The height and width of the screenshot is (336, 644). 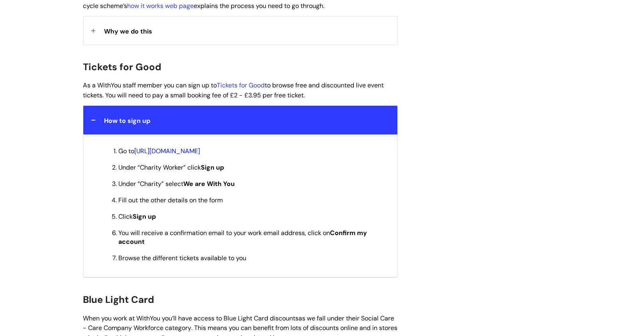 I want to click on span: Go to, so click(x=159, y=151).